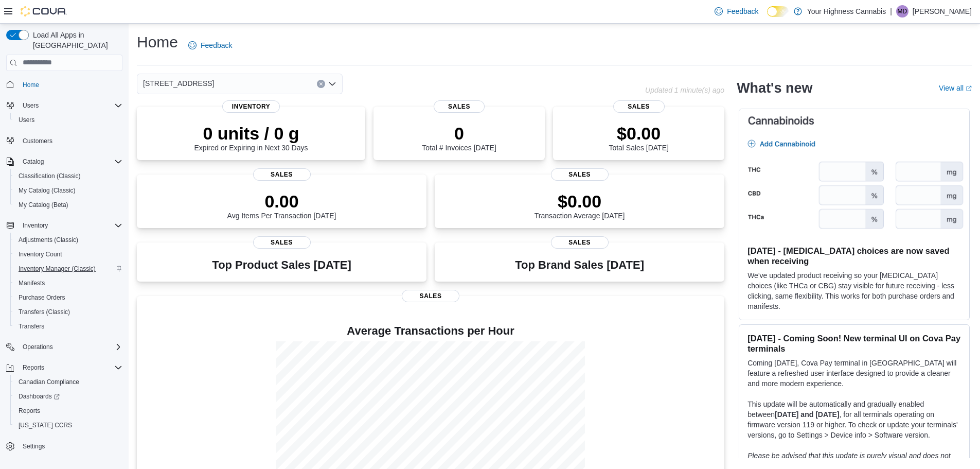  What do you see at coordinates (68, 382) in the screenshot?
I see `button: Canadian Compliance` at bounding box center [68, 382].